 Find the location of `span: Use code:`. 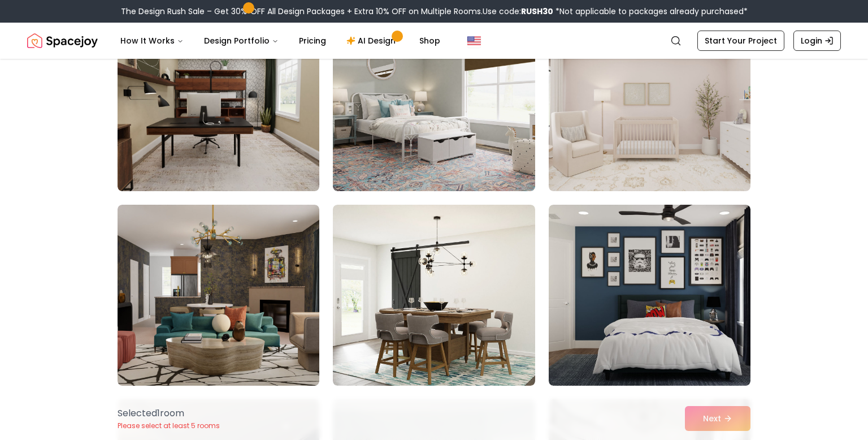

span: Use code: is located at coordinates (518, 12).